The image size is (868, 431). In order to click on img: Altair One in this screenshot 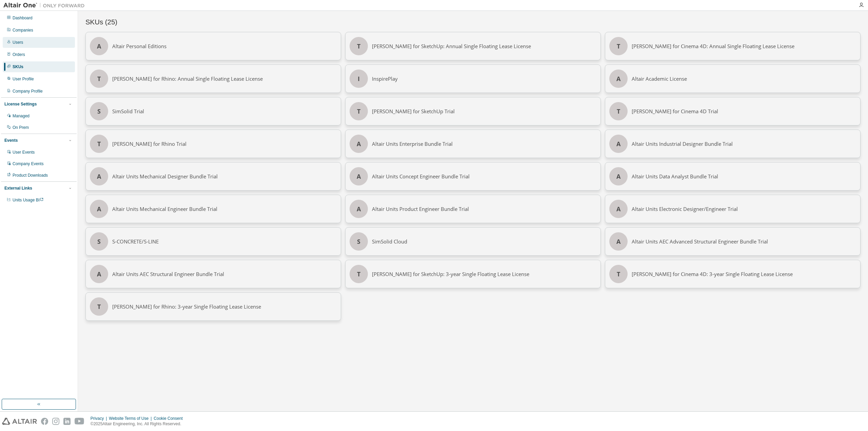, I will do `click(46, 5)`.